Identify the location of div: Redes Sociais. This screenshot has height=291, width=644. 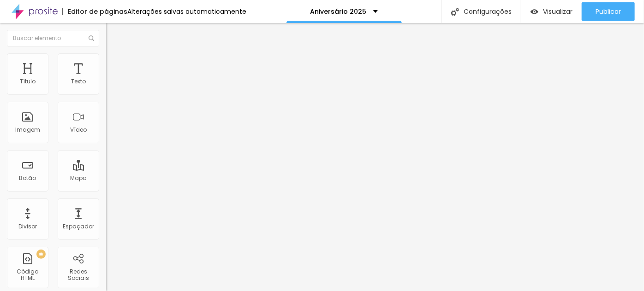
(78, 275).